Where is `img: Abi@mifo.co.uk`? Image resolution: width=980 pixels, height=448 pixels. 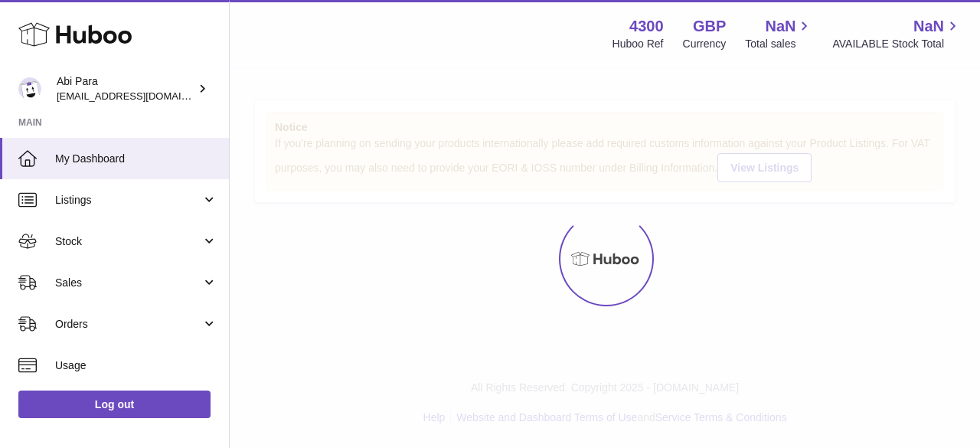
img: Abi@mifo.co.uk is located at coordinates (30, 89).